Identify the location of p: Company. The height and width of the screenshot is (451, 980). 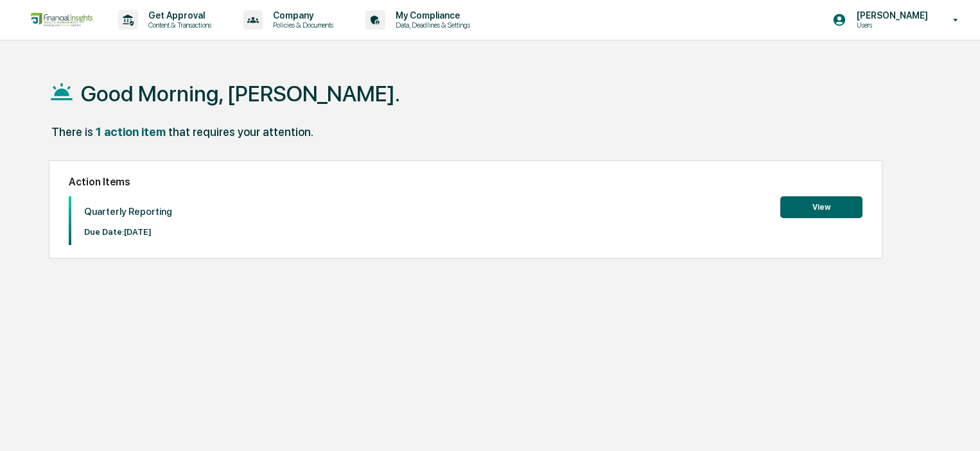
(301, 15).